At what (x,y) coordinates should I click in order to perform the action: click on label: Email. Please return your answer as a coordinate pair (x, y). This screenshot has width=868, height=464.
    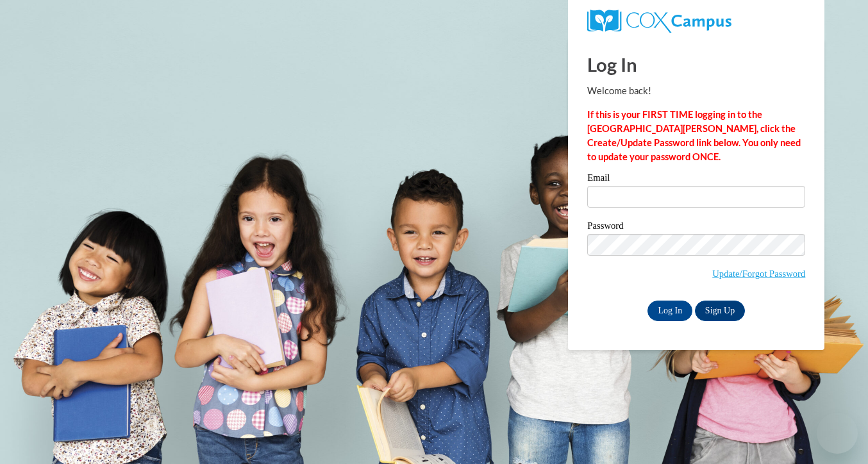
    Looking at the image, I should click on (697, 179).